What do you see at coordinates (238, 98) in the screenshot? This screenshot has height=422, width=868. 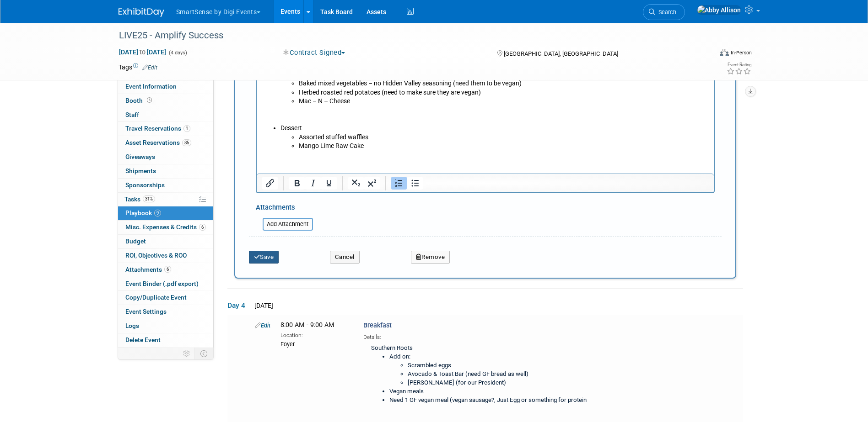 I see `li: All must have a vaild ID and be 21+` at bounding box center [238, 98].